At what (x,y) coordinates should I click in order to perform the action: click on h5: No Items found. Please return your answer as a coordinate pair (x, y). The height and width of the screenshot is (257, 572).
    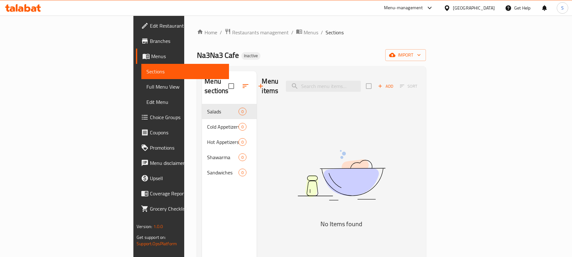
    Looking at the image, I should click on (342, 224).